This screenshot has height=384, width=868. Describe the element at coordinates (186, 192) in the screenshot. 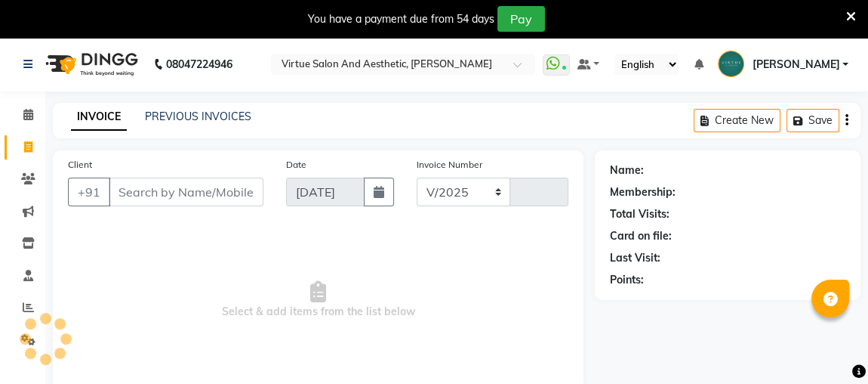

I see `input: Search by Name/Mobile/Email/Code` at that location.